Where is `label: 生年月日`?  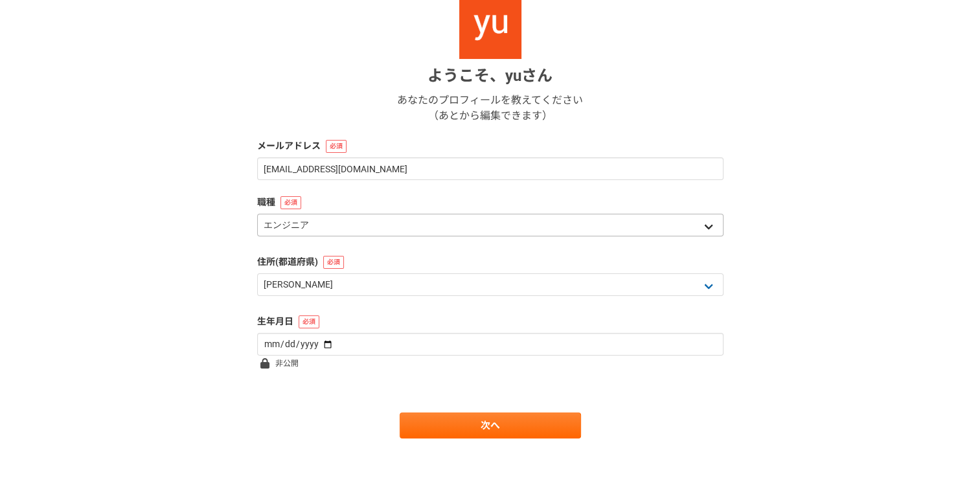 label: 生年月日 is located at coordinates (490, 321).